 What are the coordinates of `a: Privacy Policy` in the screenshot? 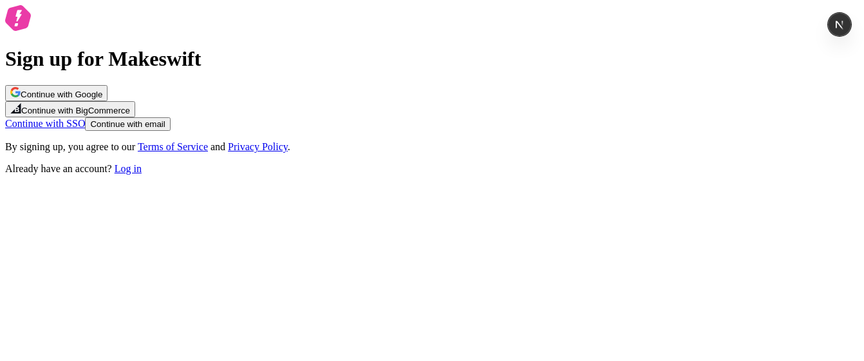 It's located at (258, 146).